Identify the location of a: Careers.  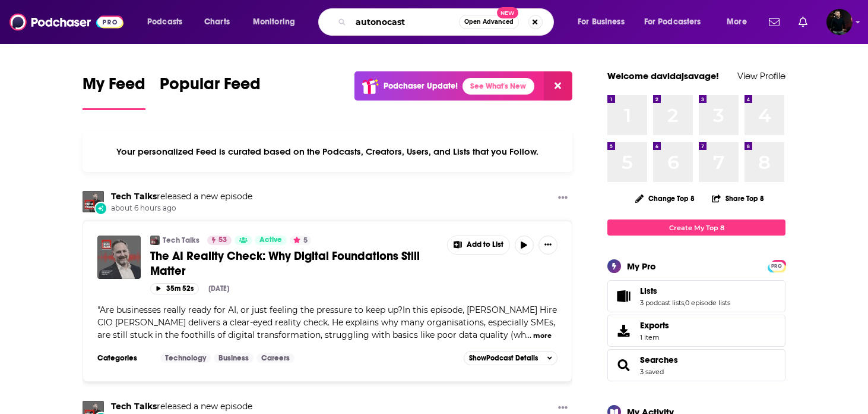
(275, 358).